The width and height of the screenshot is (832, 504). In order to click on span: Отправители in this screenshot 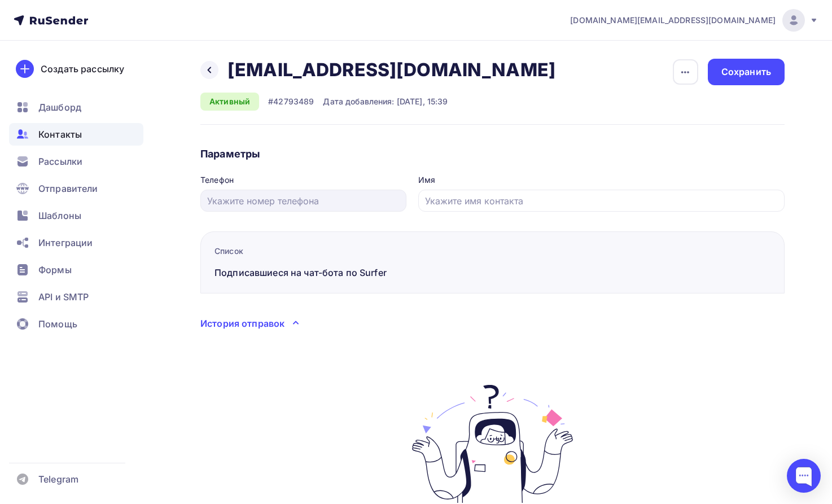, I will do `click(68, 188)`.